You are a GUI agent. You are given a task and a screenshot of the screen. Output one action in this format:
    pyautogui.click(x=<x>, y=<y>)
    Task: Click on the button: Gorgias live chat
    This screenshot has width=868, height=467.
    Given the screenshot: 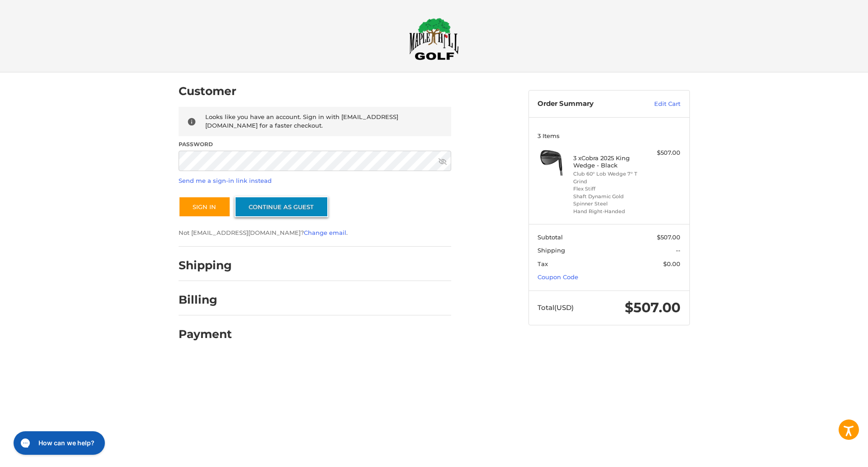 What is the action you would take?
    pyautogui.click(x=50, y=15)
    